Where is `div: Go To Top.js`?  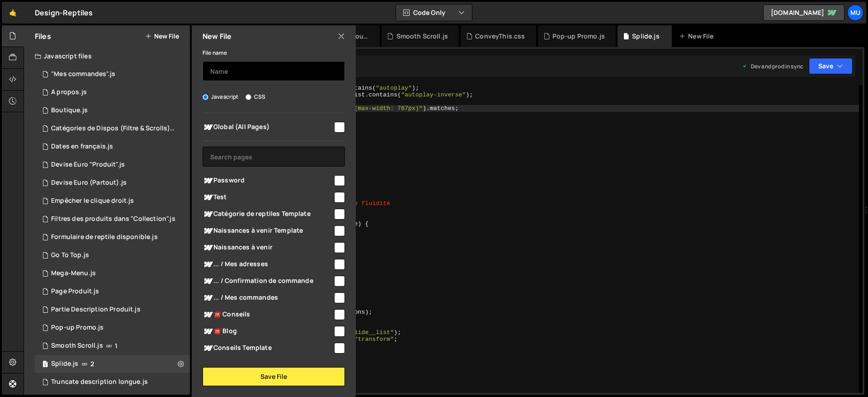 div: Go To Top.js is located at coordinates (70, 255).